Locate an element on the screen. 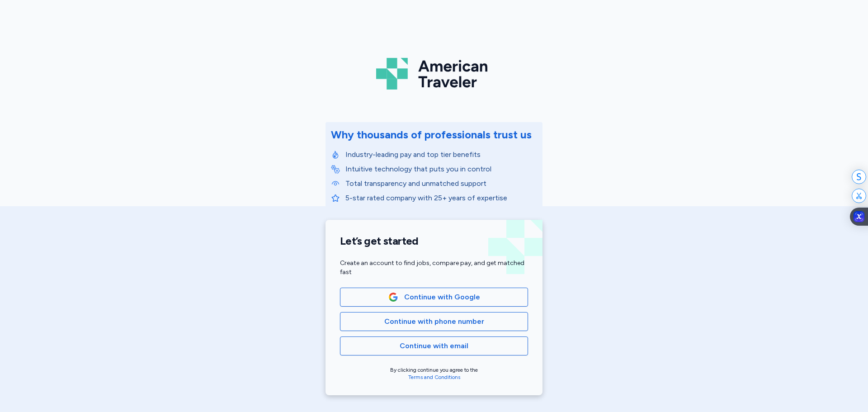  a: Terms and Conditions is located at coordinates (434, 377).